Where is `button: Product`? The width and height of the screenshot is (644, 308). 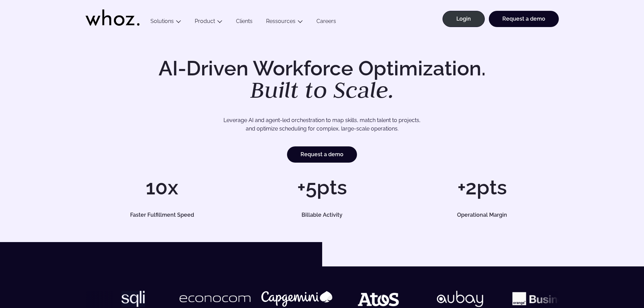
button: Product is located at coordinates (209, 22).